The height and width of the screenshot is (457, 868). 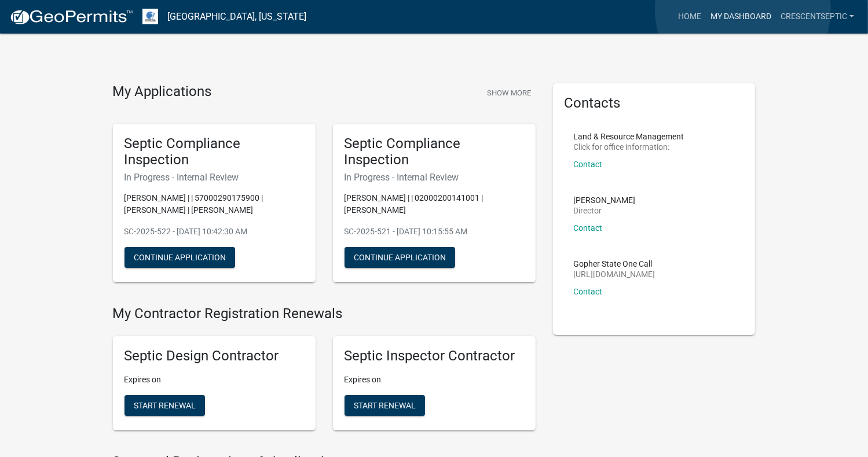 I want to click on h5: Septic Design Contractor, so click(x=214, y=356).